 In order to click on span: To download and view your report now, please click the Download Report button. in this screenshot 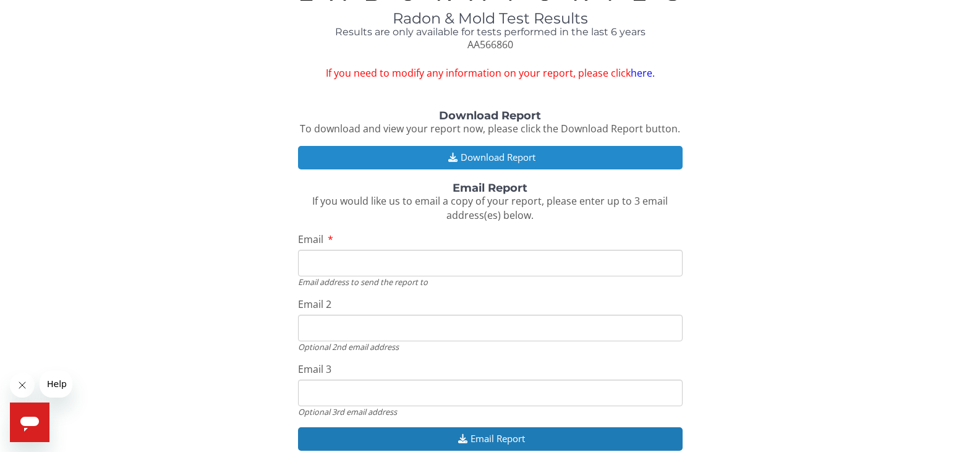, I will do `click(489, 128)`.